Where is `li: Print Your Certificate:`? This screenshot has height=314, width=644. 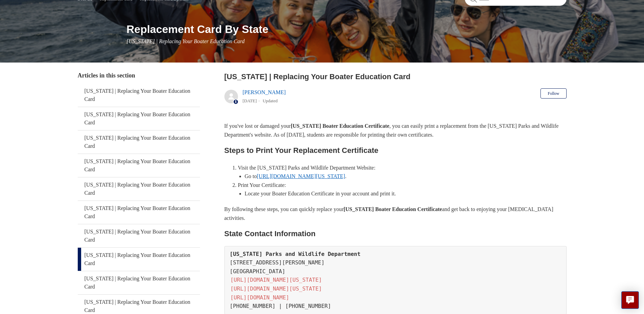 li: Print Your Certificate: is located at coordinates (403, 189).